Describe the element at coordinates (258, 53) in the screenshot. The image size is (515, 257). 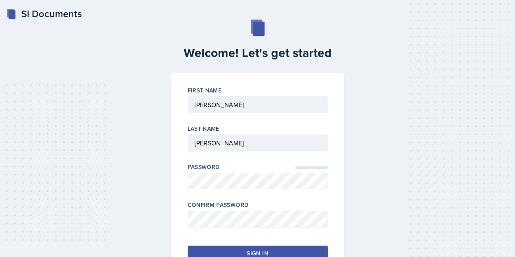
I see `h2: Welcome! Let's get started` at that location.